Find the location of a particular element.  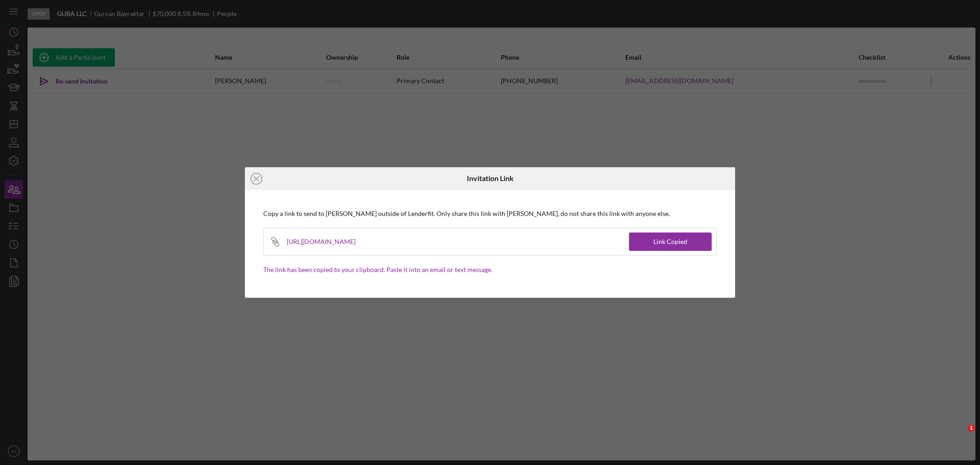

p: The link has been copied to your clipboard. Paste it into an email or text message. is located at coordinates (490, 270).